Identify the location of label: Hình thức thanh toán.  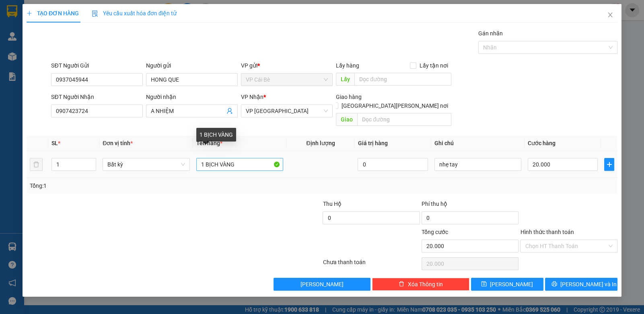
(547, 232).